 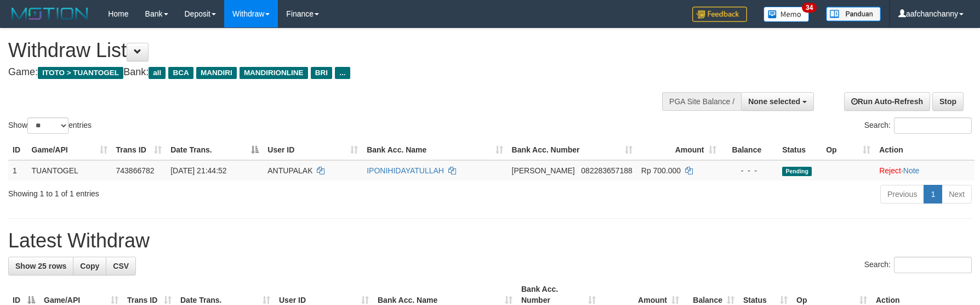 I want to click on th: User ID: activate to sort column ascending, so click(x=312, y=150).